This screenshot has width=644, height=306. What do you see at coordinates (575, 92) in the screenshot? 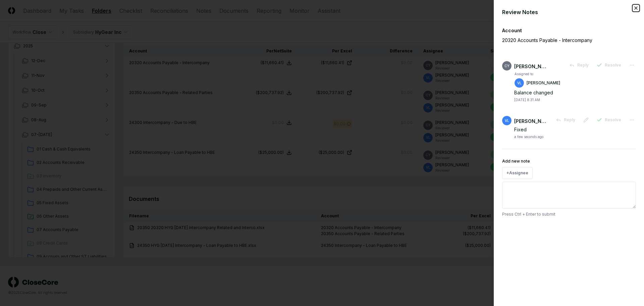
I see `div: Balance changed` at bounding box center [575, 92].